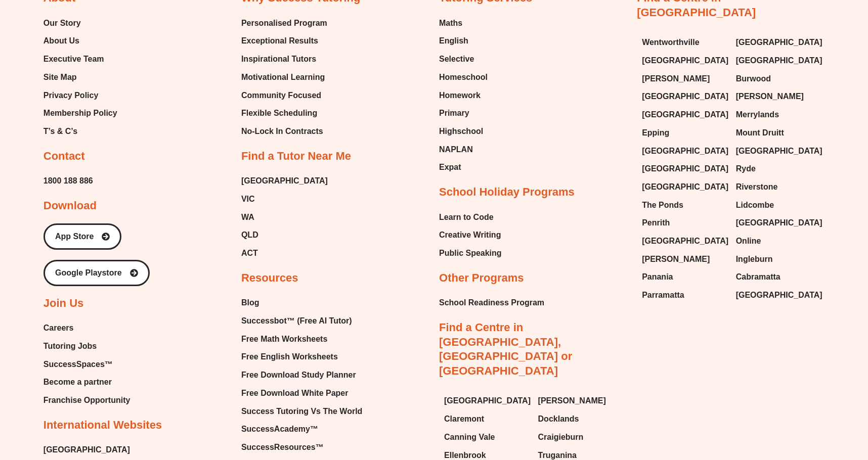 The width and height of the screenshot is (868, 460). I want to click on a: Success Tutoring Vs The World, so click(302, 411).